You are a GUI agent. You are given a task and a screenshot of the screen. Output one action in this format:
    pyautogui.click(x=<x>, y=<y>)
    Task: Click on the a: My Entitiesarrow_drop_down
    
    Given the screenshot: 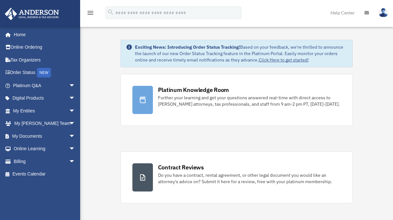 What is the action you would take?
    pyautogui.click(x=45, y=111)
    